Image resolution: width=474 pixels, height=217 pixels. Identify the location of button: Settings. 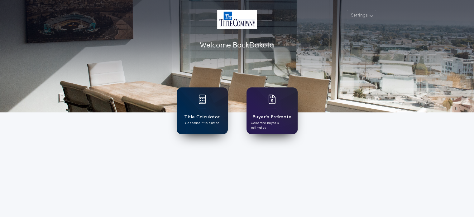
(362, 16).